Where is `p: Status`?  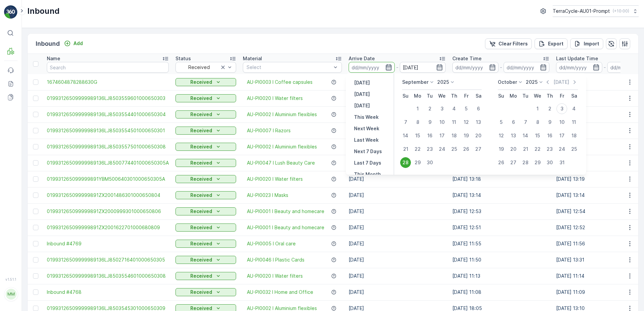
p: Status is located at coordinates (183, 58).